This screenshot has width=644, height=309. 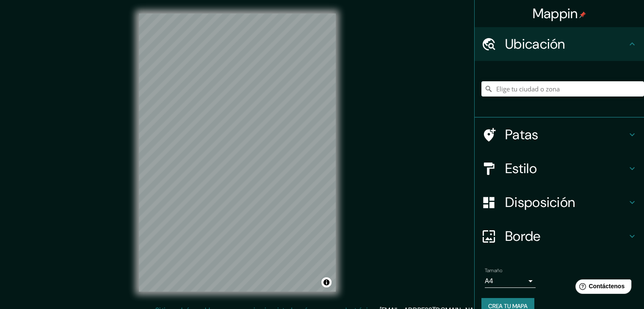 I want to click on font: Contáctenos, so click(x=38, y=10).